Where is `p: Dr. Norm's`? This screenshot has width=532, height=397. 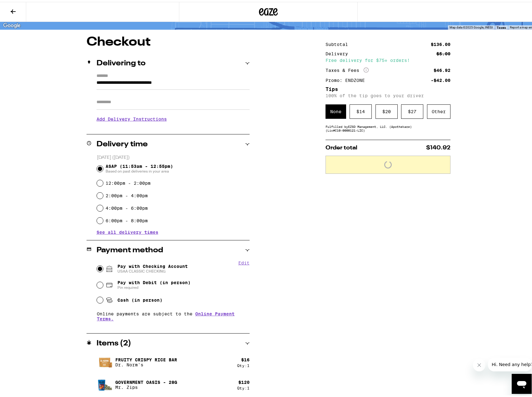
p: Dr. Norm's is located at coordinates (146, 363).